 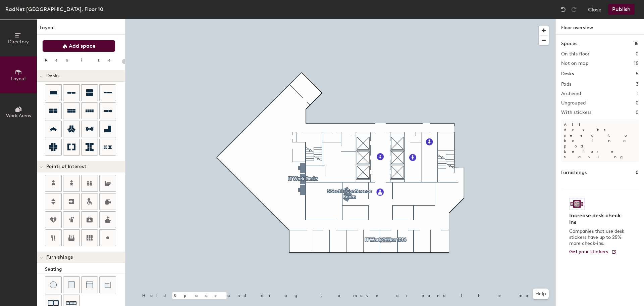 What do you see at coordinates (636, 43) in the screenshot?
I see `h1: 15` at bounding box center [636, 43].